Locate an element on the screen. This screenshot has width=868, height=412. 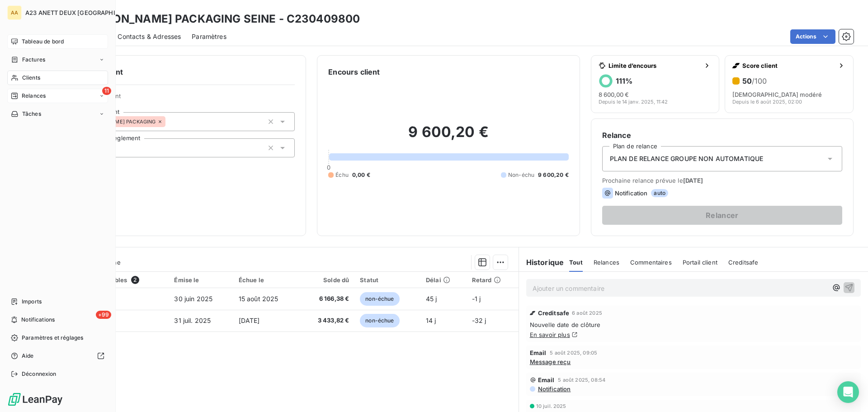
span: 30 juin 2025 is located at coordinates (193, 298).